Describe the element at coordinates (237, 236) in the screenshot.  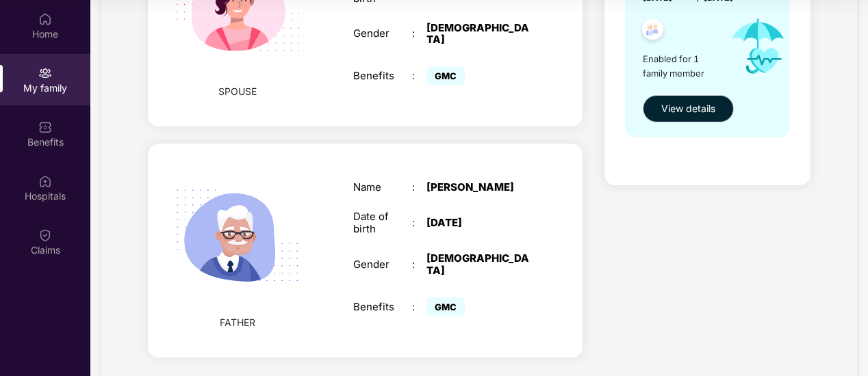
I see `img: svg+xml;base64,PHN2ZyB4bWxucz0iaHR0cDovL3d3dy53My5vcmcvMjAwMC9zdmciIHhtbG5zOnhsaW5rPSJodHRwOi8vd3...` at that location.